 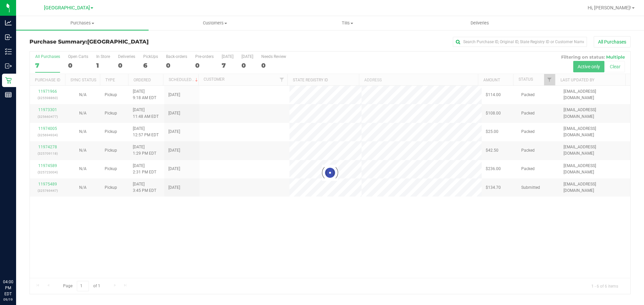 What do you see at coordinates (215, 23) in the screenshot?
I see `a: Customers` at bounding box center [215, 23].